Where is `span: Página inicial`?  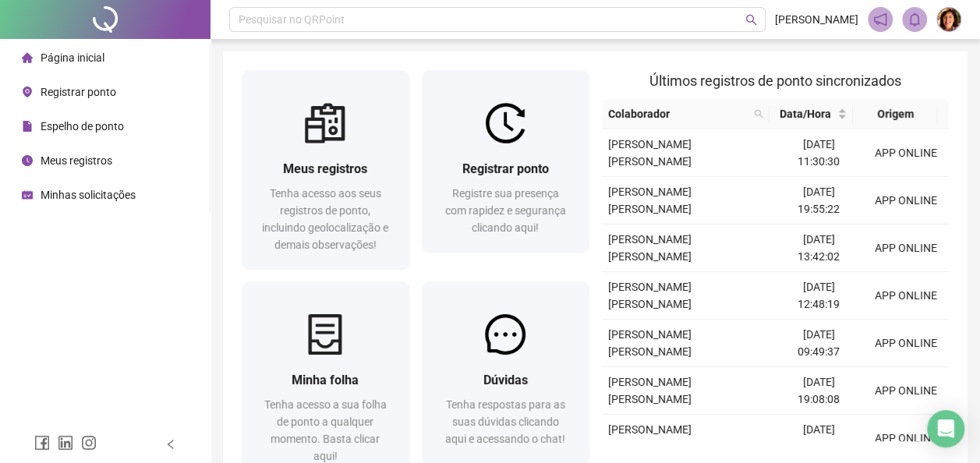
span: Página inicial is located at coordinates (72, 57).